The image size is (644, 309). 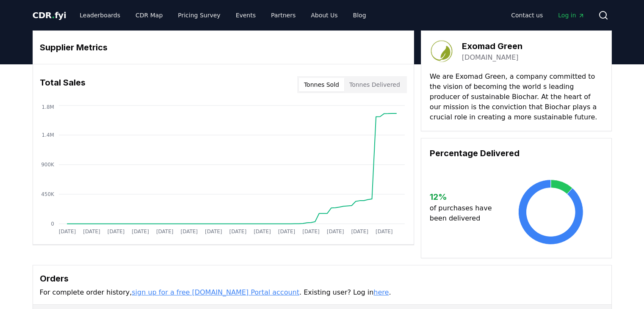 I want to click on p: of purchases have been delivered, so click(x=464, y=214).